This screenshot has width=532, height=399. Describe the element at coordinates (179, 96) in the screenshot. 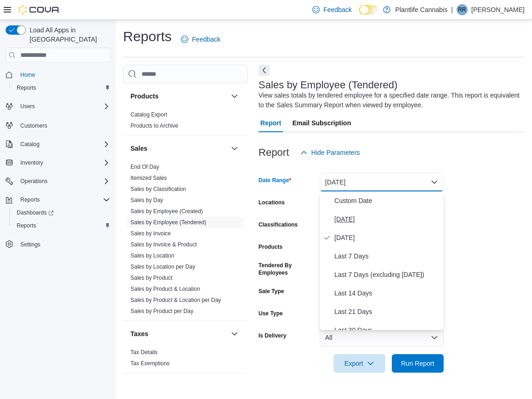

I see `button: Products` at that location.